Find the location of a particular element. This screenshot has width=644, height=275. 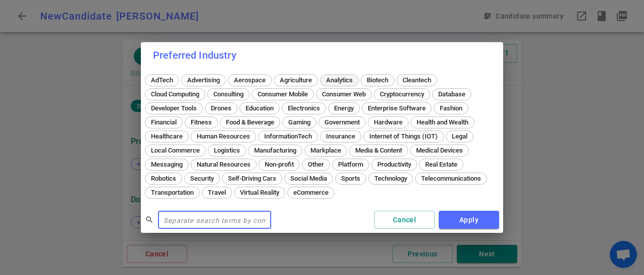

span: eCommerce is located at coordinates (311, 192).